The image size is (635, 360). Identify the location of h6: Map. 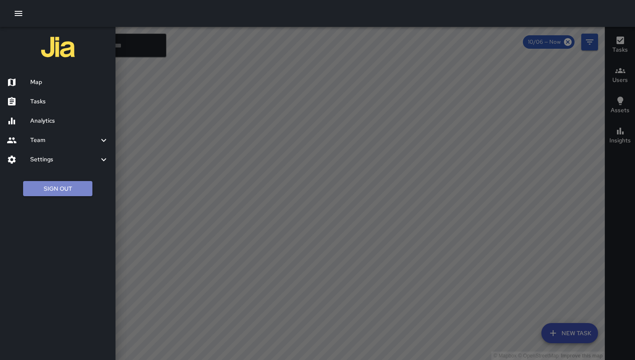
(69, 82).